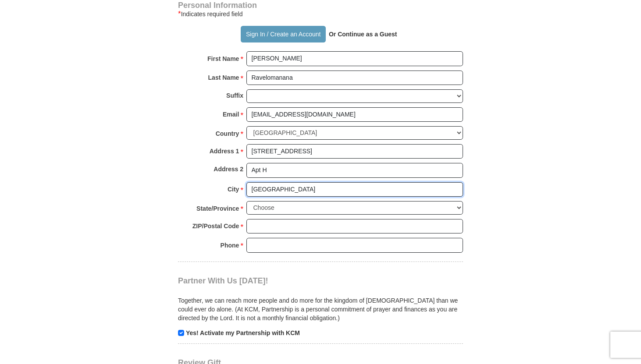 The width and height of the screenshot is (641, 364). What do you see at coordinates (320, 5) in the screenshot?
I see `h4: Personal Information` at bounding box center [320, 5].